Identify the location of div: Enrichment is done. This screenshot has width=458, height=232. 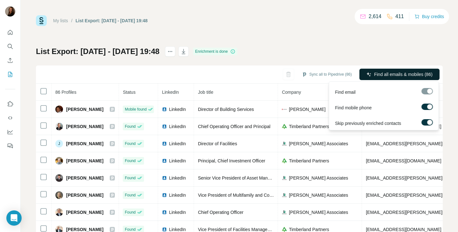
(215, 52).